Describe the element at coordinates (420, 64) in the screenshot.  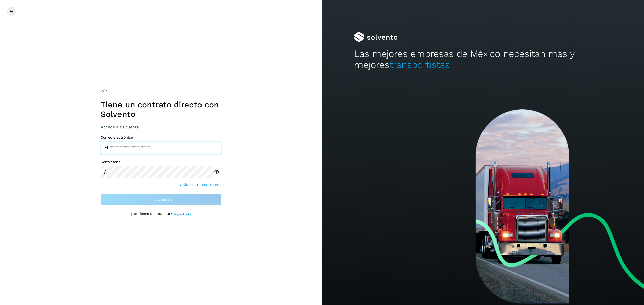
I see `span: transportistas` at that location.